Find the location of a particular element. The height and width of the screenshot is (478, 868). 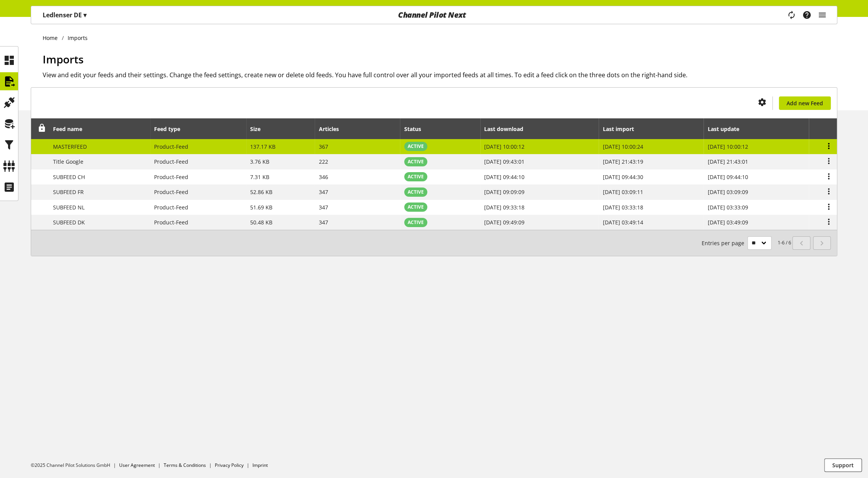

p: Ledlenser DE is located at coordinates (65, 15).